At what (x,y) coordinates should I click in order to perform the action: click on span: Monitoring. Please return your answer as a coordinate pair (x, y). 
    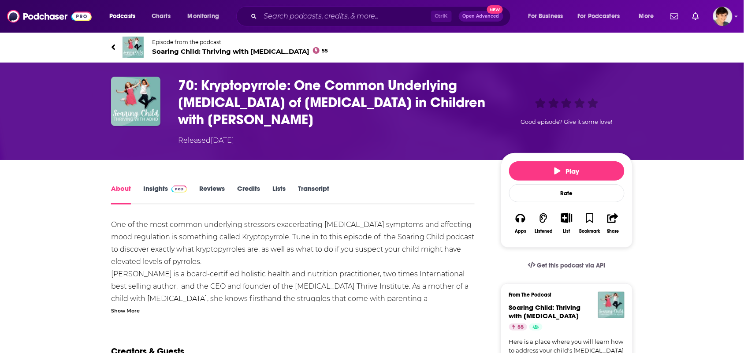
    Looking at the image, I should click on (203, 16).